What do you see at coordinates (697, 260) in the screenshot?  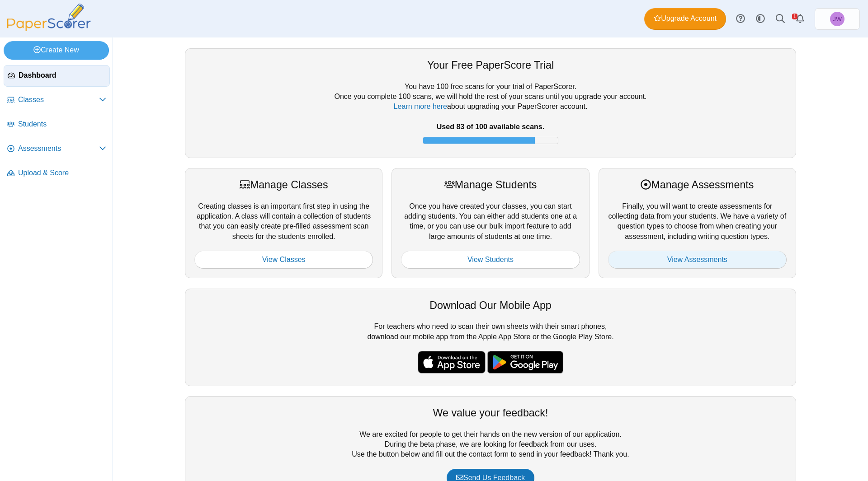 I see `a: View Assessments` at bounding box center [697, 260].